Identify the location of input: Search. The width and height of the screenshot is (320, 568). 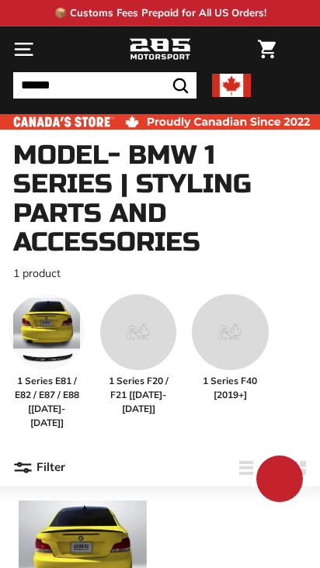
(105, 85).